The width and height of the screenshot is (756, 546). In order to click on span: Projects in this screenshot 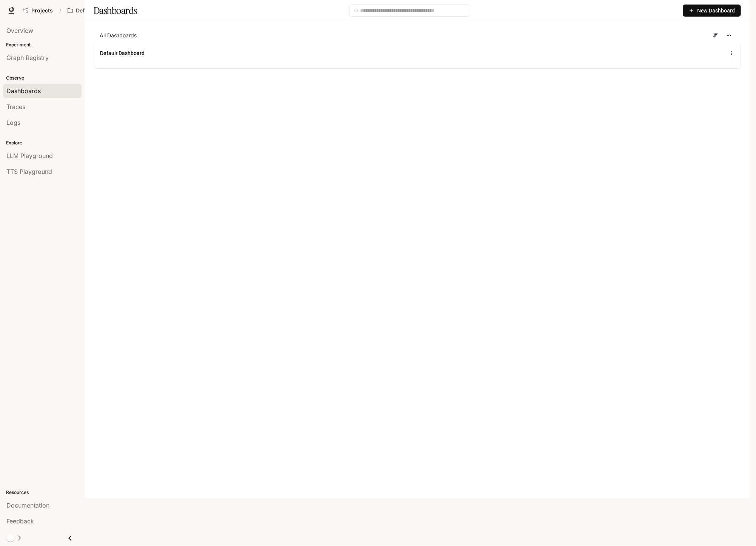, I will do `click(42, 10)`.